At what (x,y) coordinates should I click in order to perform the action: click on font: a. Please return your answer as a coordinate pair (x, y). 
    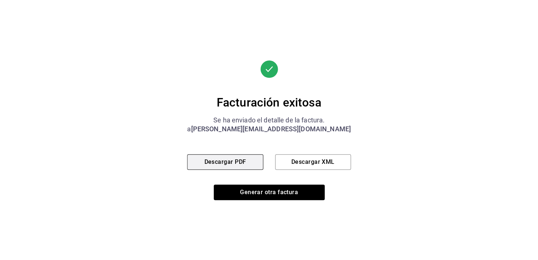
    Looking at the image, I should click on (189, 129).